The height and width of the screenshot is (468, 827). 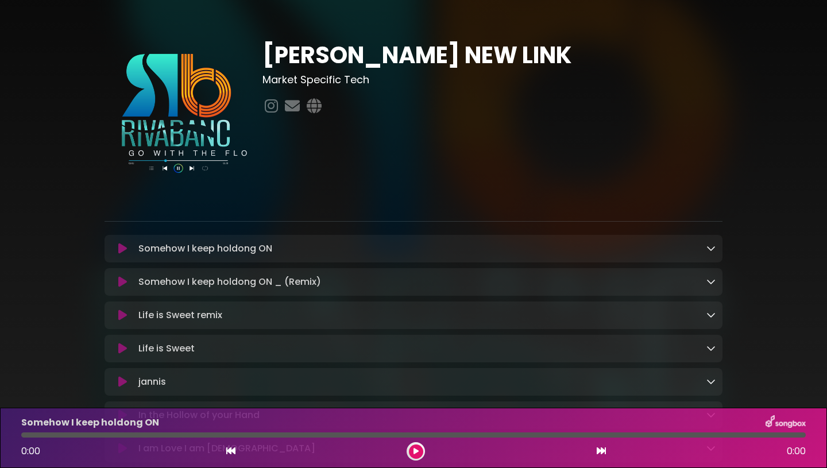 I want to click on p: Life is Sweet, so click(x=167, y=349).